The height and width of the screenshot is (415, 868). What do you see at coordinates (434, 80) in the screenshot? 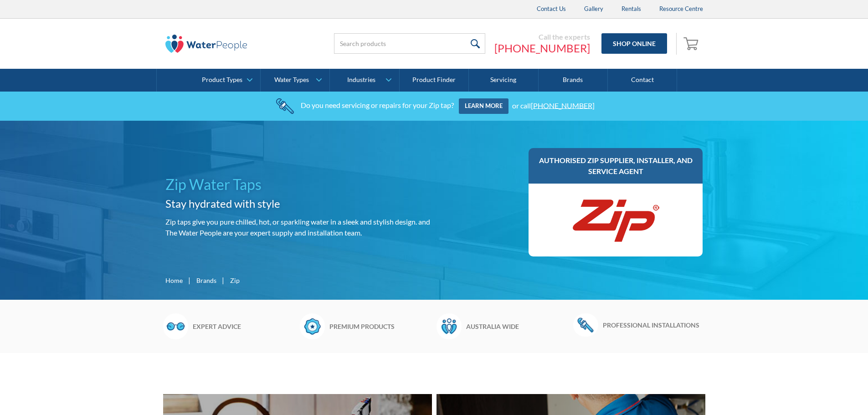
I see `a: Product Finder` at bounding box center [434, 80].